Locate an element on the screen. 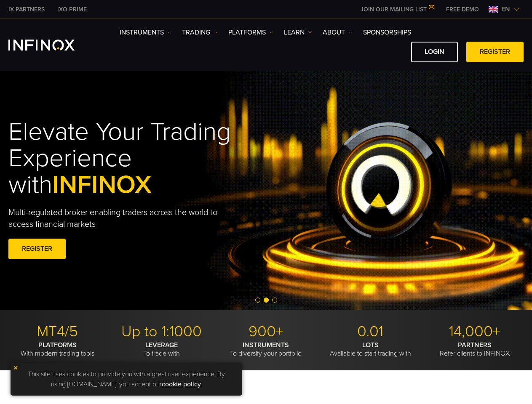  img: yellow close icon is located at coordinates (16, 368).